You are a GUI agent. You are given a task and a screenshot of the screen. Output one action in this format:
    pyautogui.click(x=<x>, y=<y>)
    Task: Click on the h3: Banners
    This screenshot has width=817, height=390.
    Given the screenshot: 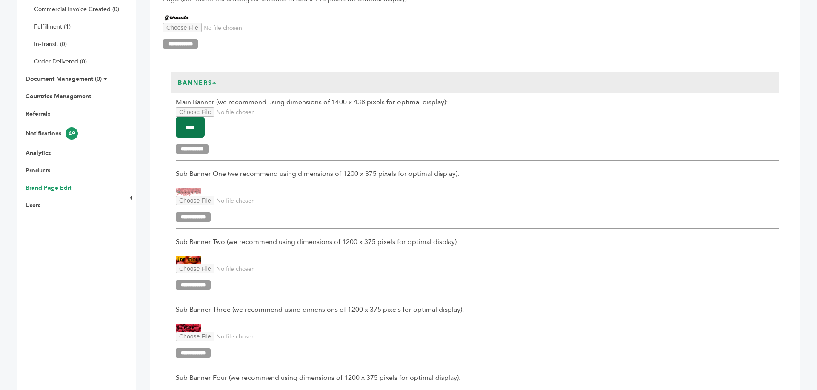 What is the action you would take?
    pyautogui.click(x=197, y=83)
    